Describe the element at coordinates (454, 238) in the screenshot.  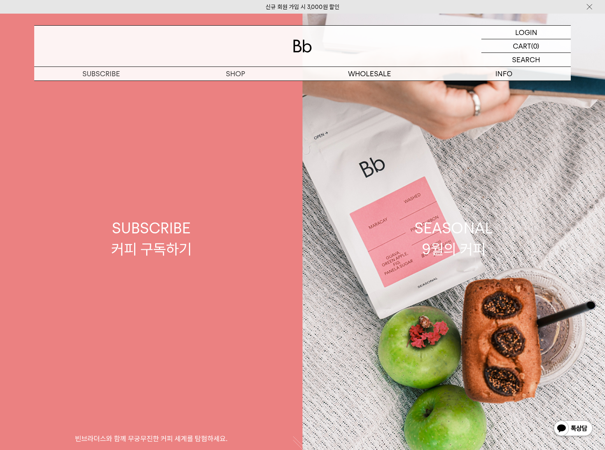
I see `div: SEASONAL 9월의 커피` at that location.